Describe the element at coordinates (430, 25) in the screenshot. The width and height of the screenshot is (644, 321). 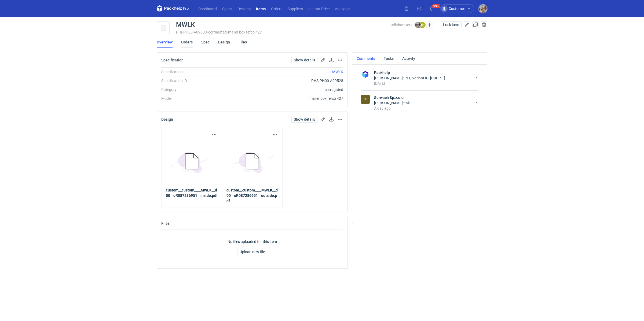
I see `button: Edit collaborators` at that location.